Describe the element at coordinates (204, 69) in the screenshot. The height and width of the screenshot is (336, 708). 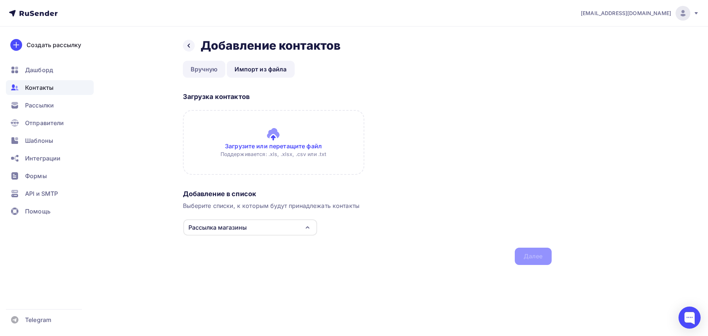
I see `a: Вручную` at that location.